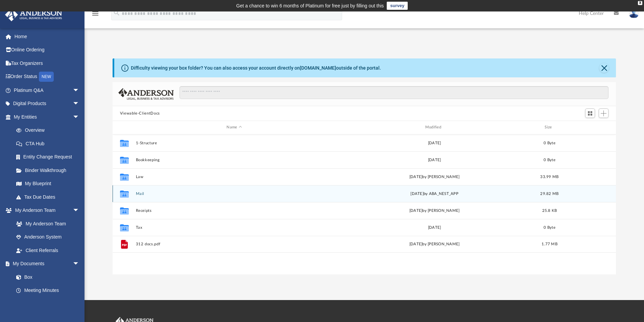 The height and width of the screenshot is (322, 644). What do you see at coordinates (640, 3) in the screenshot?
I see `div: close` at bounding box center [640, 3].